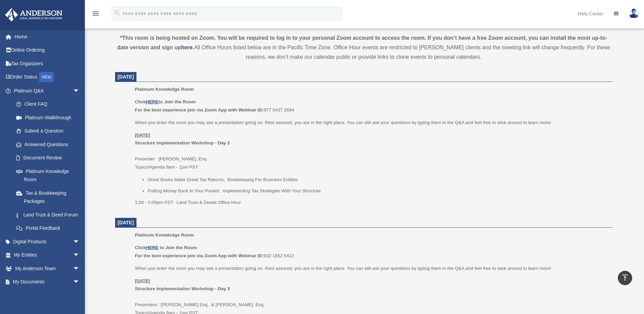 This screenshot has width=644, height=314. I want to click on a: Portal Feedback, so click(50, 228).